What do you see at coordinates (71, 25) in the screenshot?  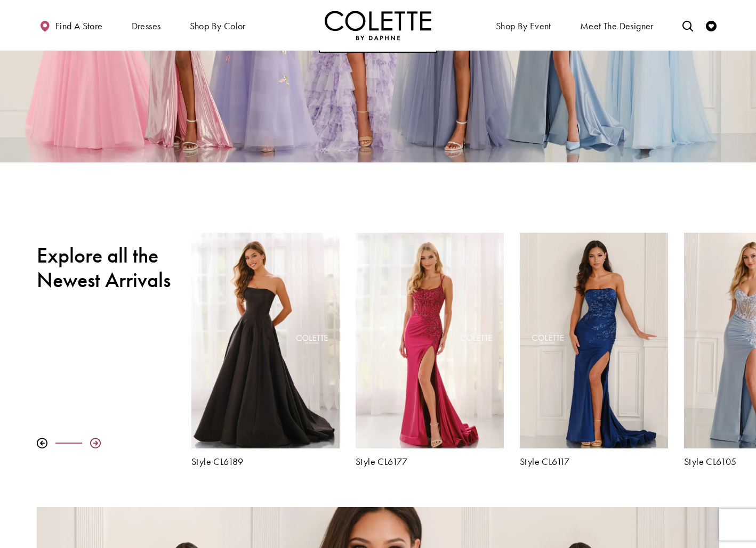 I see `a: Find a store` at bounding box center [71, 25].